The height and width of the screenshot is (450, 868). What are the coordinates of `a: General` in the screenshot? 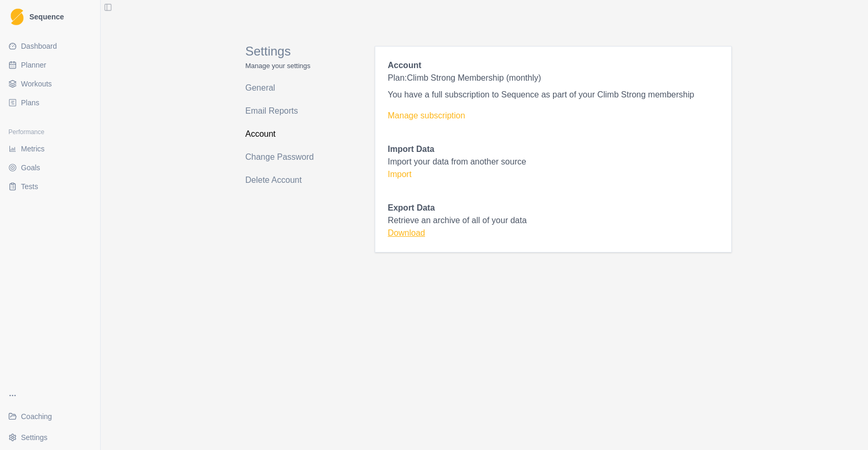 It's located at (287, 88).